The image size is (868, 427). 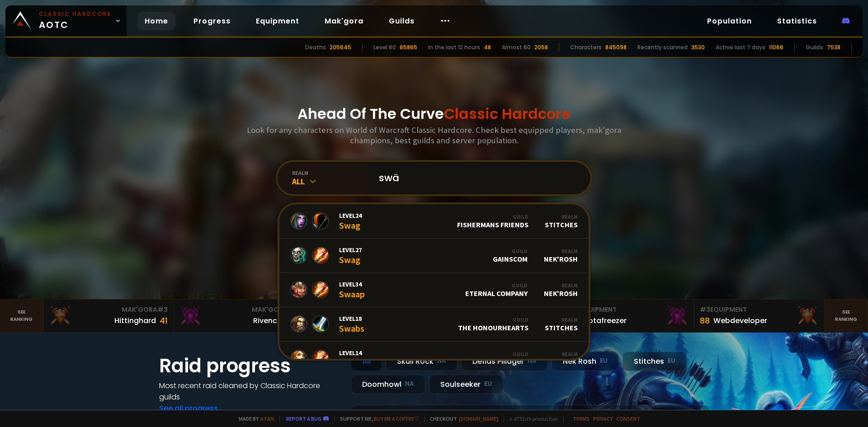 What do you see at coordinates (488, 47) in the screenshot?
I see `div: 48` at bounding box center [488, 47].